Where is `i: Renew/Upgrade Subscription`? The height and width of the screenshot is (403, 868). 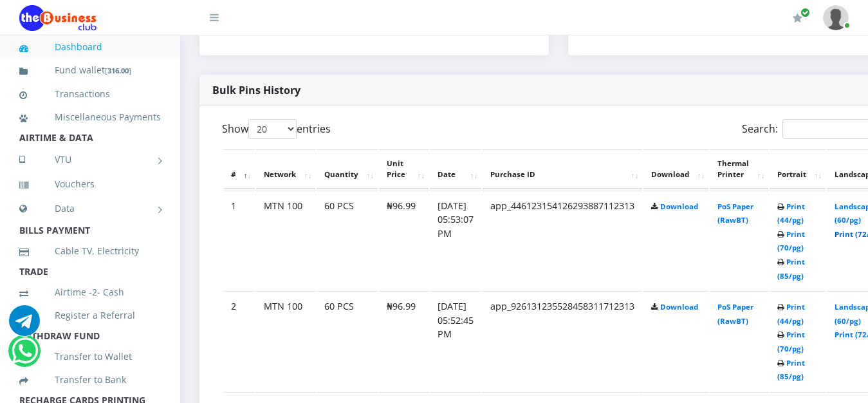
i: Renew/Upgrade Subscription is located at coordinates (797, 18).